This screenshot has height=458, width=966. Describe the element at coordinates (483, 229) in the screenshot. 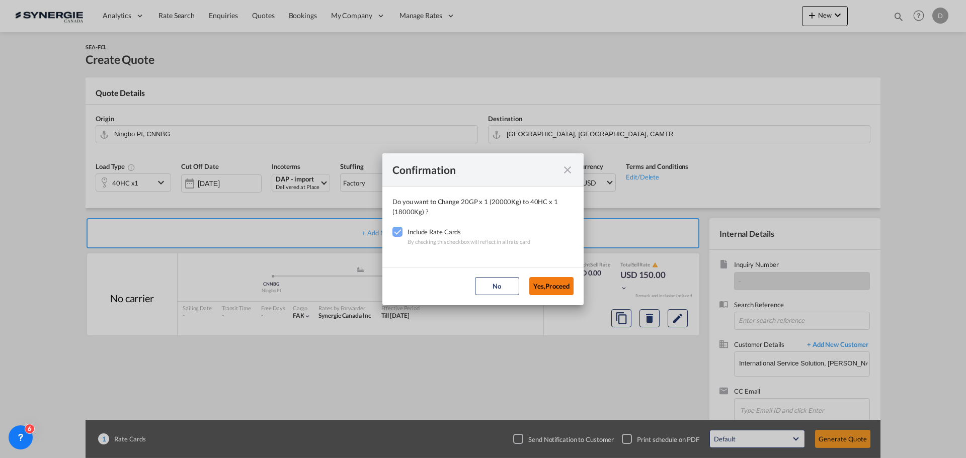

I see `md-dialog: Confirmation Do you ...` at that location.